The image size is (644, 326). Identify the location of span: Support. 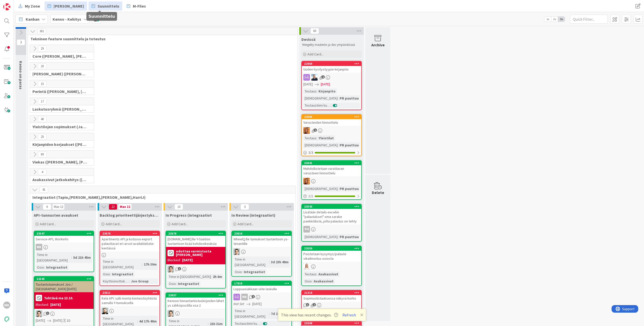
(17, 4).